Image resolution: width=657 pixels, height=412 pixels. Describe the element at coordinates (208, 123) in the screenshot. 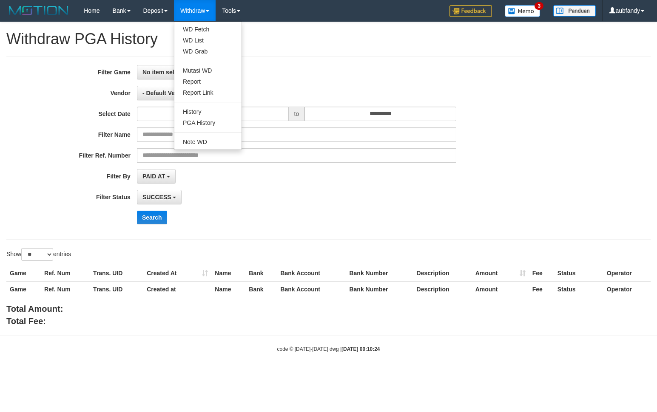

I see `a: PGA History` at that location.